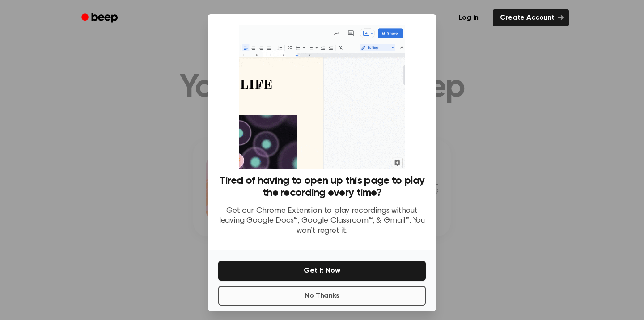  I want to click on img: Beep extension in action, so click(321, 97).